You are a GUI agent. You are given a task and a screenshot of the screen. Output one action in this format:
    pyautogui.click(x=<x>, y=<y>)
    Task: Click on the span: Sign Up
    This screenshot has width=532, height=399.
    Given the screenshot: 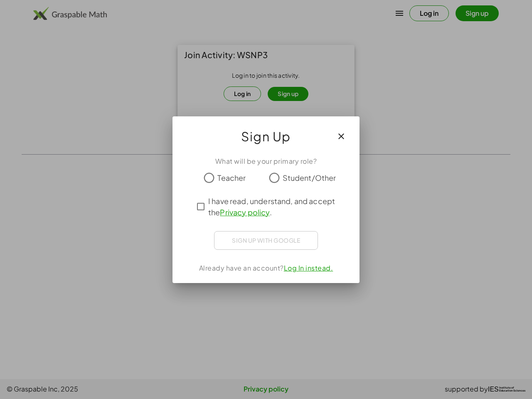 What is the action you would take?
    pyautogui.click(x=266, y=136)
    